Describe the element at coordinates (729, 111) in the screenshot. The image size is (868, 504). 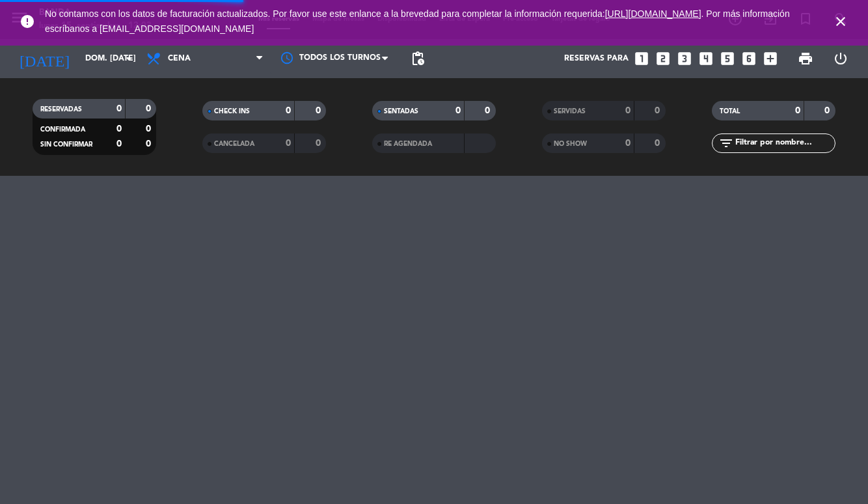
I see `span: TOTAL` at that location.